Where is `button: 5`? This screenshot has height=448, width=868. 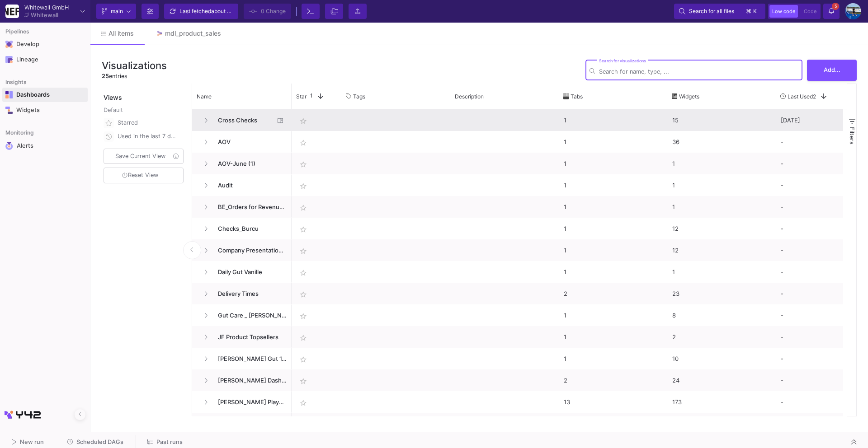
button: 5 is located at coordinates (831, 11).